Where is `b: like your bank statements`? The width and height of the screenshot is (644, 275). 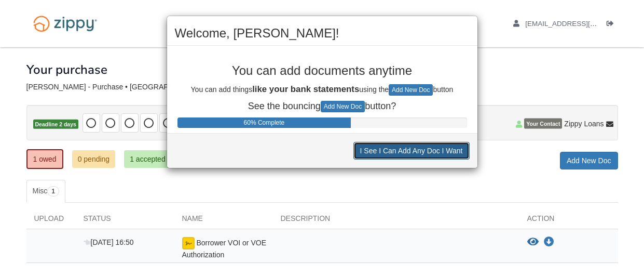
b: like your bank statements is located at coordinates (306, 89).